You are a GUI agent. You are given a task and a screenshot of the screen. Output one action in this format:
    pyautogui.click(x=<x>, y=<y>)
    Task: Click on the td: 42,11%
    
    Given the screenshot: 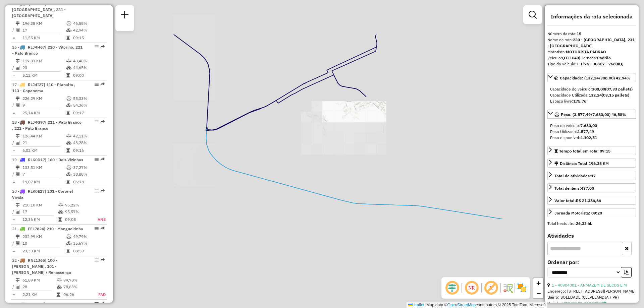 What is the action you would take?
    pyautogui.click(x=88, y=136)
    